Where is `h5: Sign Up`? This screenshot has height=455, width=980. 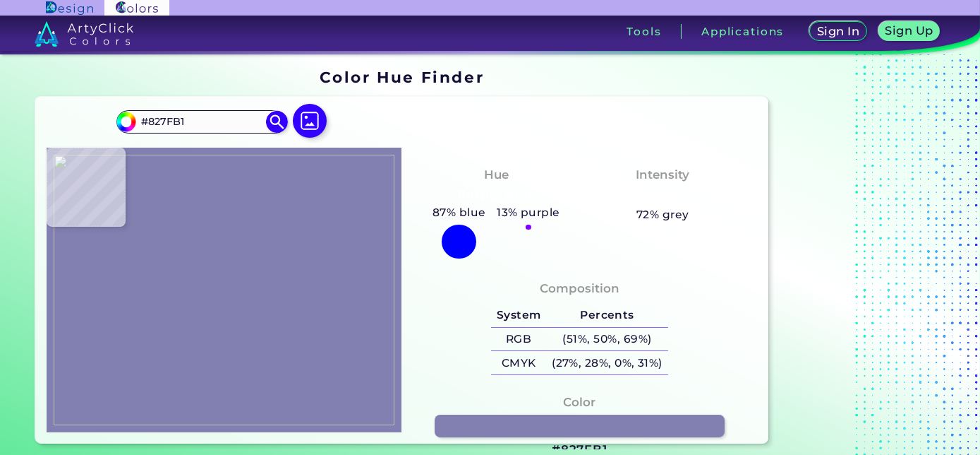
h5: Sign Up is located at coordinates (909, 31).